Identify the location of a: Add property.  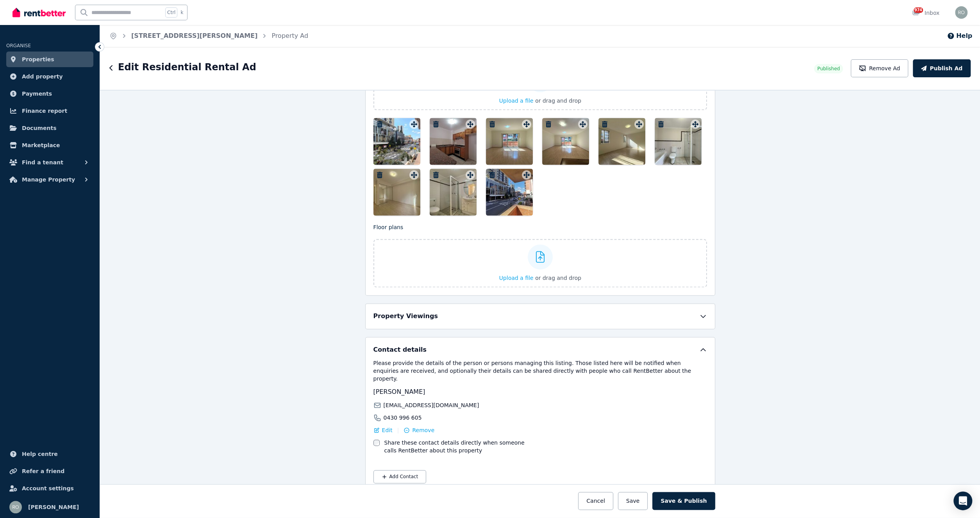
(49, 77).